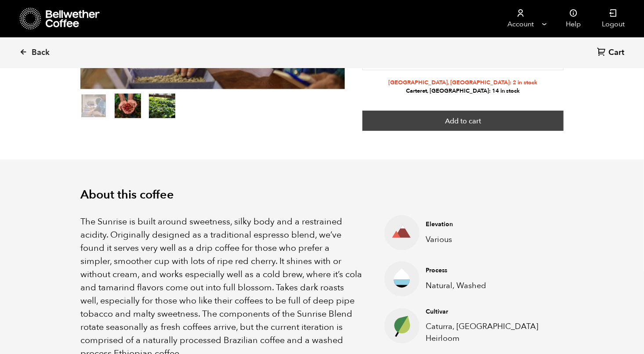 Image resolution: width=644 pixels, height=354 pixels. What do you see at coordinates (488, 271) in the screenshot?
I see `h4: Process` at bounding box center [488, 271].